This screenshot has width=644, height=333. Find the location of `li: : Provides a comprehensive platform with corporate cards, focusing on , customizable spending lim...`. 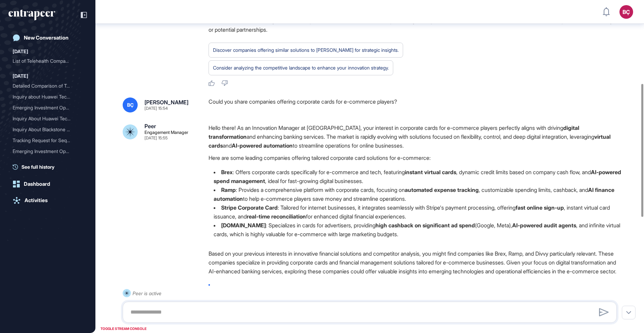

li: : Provides a comprehensive platform with corporate cards, focusing on , customizable spending lim... is located at coordinates (416, 195).